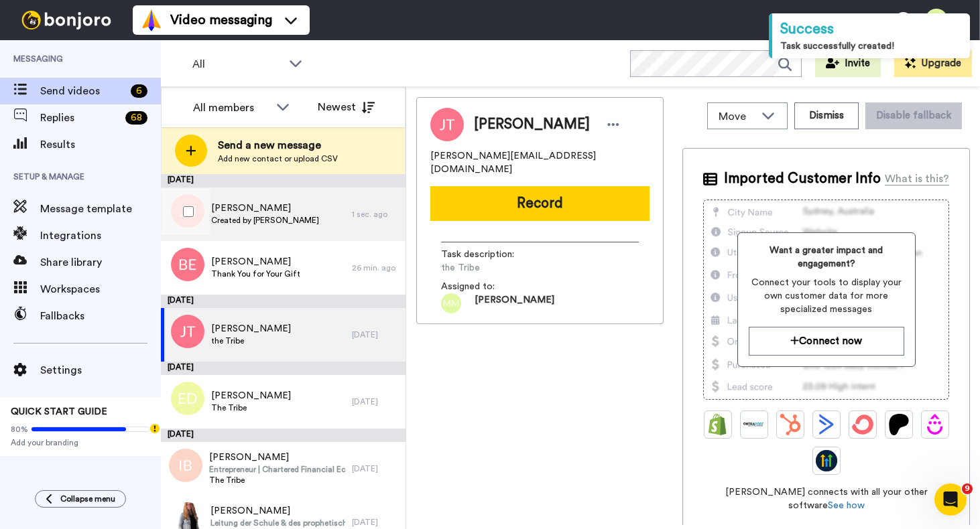 The image size is (980, 529). What do you see at coordinates (870, 46) in the screenshot?
I see `div: Task successfully created!` at bounding box center [870, 46].